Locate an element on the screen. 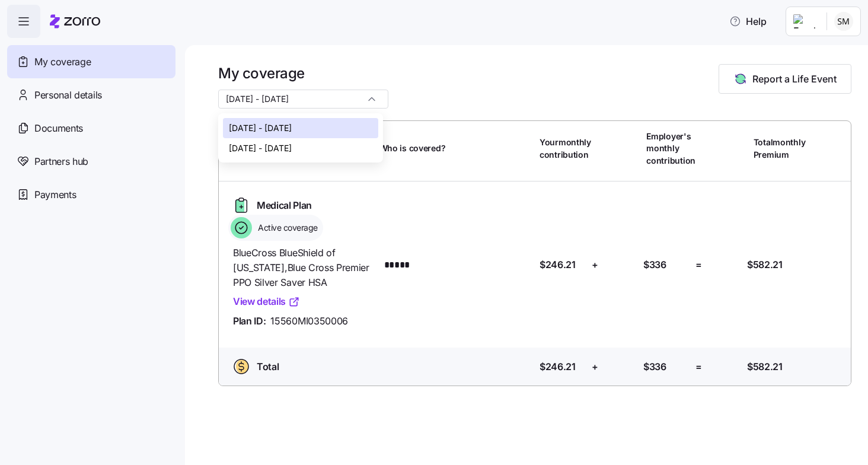  span: Personal details is located at coordinates (68, 95).